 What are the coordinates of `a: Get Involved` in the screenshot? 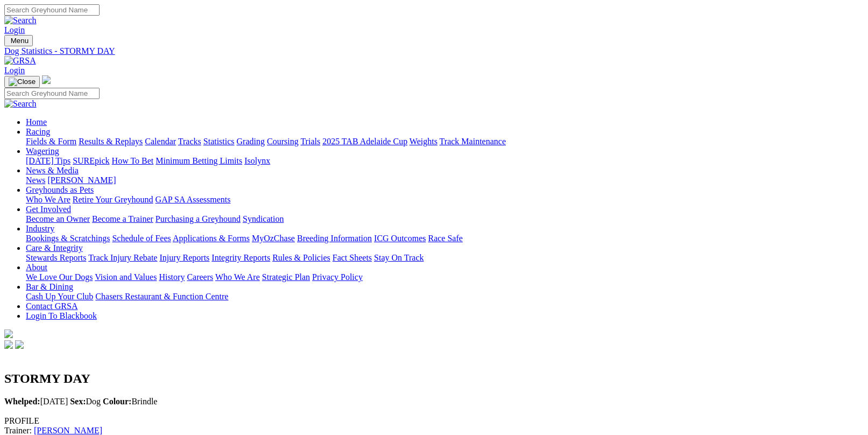 It's located at (48, 209).